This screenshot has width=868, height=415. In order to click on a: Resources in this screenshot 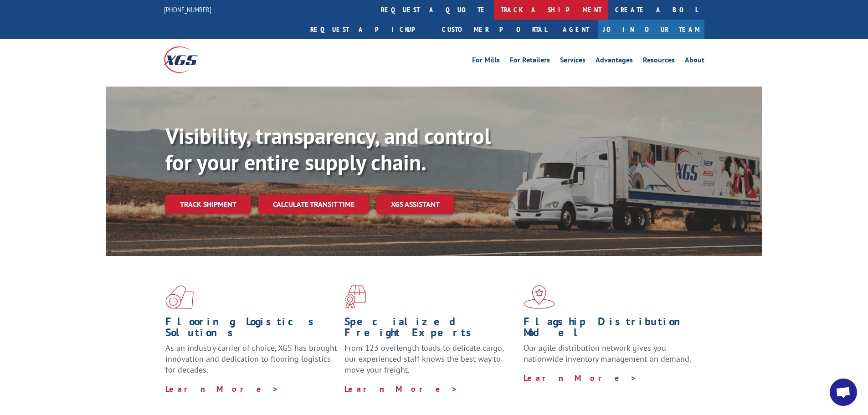, I will do `click(658, 62)`.